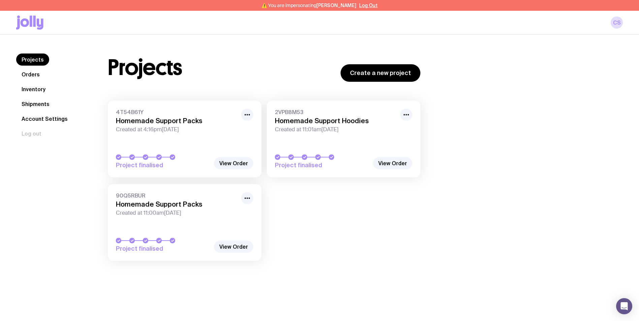 The height and width of the screenshot is (321, 639). I want to click on a: Account Settings, so click(44, 119).